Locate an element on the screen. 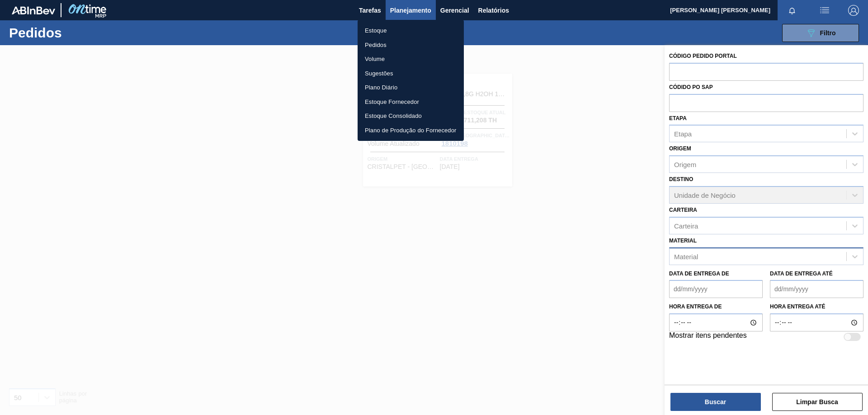  li: Estoque is located at coordinates (410, 31).